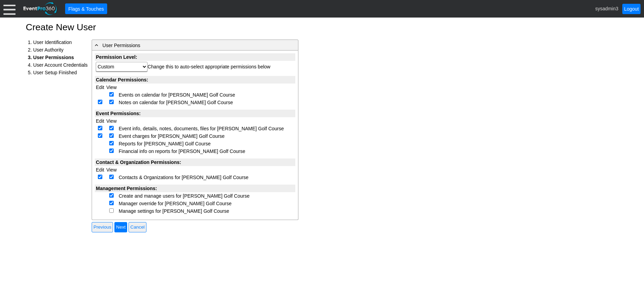 The height and width of the screenshot is (286, 644). Describe the element at coordinates (195, 67) in the screenshot. I see `td: Change this to auto-select appropriate permissions below` at that location.